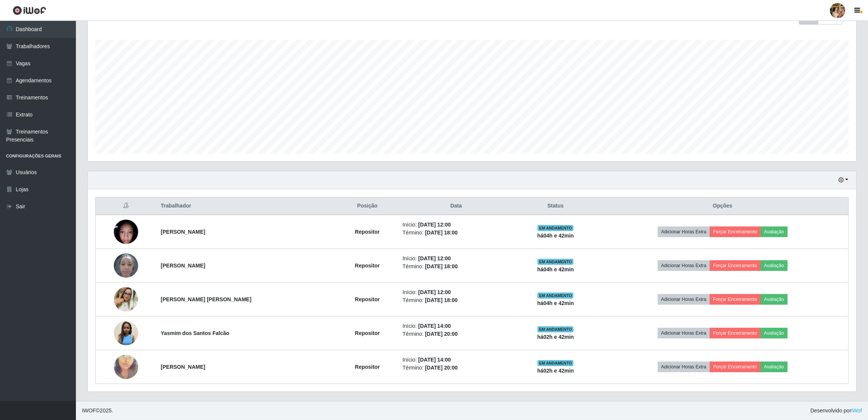 The width and height of the screenshot is (868, 420). Describe the element at coordinates (126, 367) in the screenshot. I see `img: 1754928869787.jpeg` at that location.